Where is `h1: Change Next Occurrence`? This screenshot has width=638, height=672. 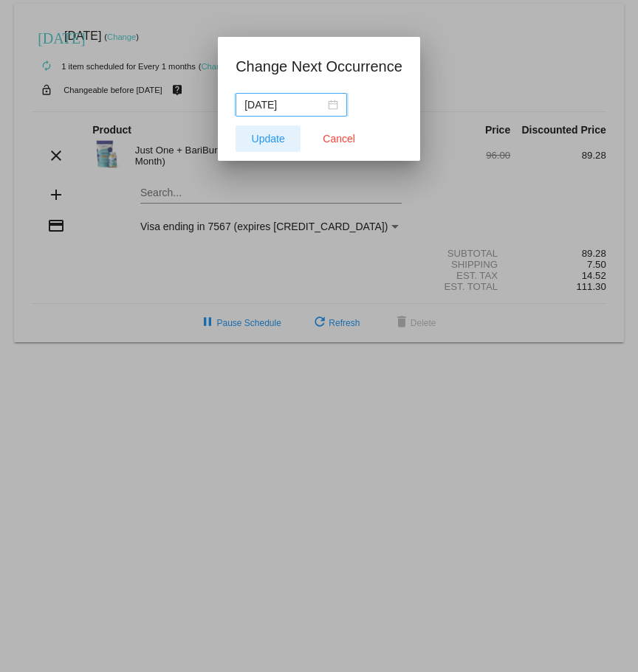
h1: Change Next Occurrence is located at coordinates (319, 67).